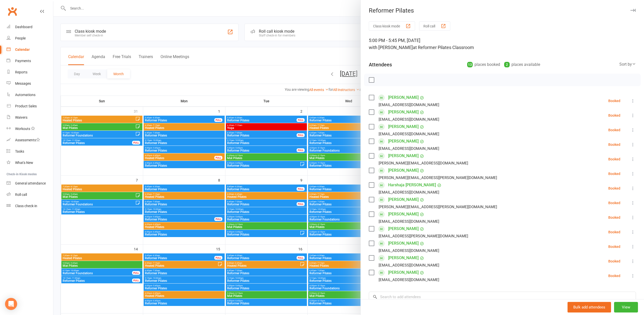  Describe the element at coordinates (23, 83) in the screenshot. I see `div: Messages` at that location.